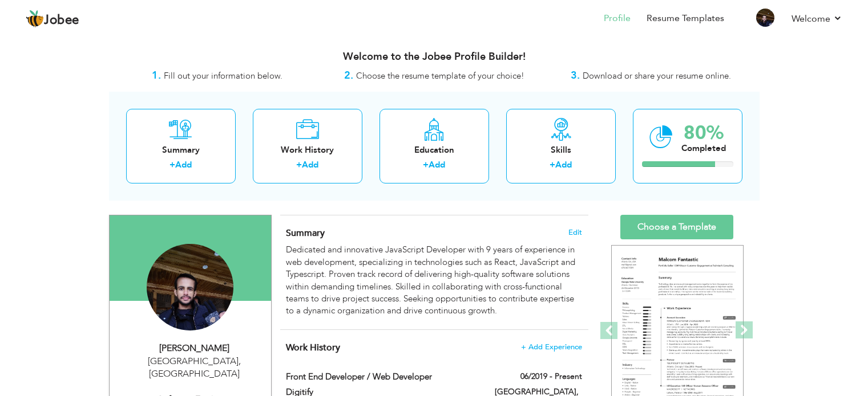  I want to click on h4: Adding a summary is a quick and easy way to highlight your experience and interests., so click(434, 233).